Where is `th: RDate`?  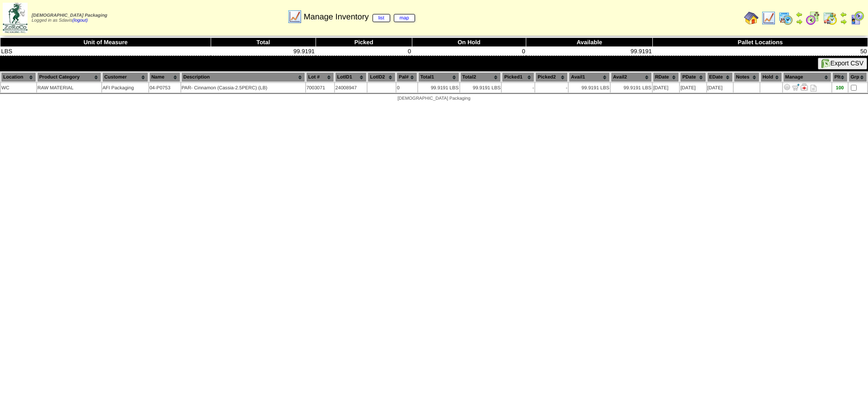 th: RDate is located at coordinates (666, 77).